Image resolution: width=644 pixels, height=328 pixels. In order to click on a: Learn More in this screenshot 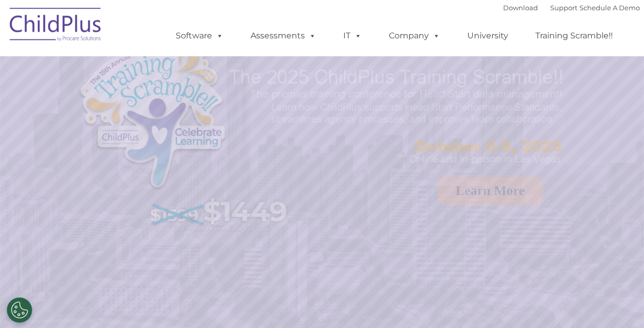, I will do `click(490, 191)`.